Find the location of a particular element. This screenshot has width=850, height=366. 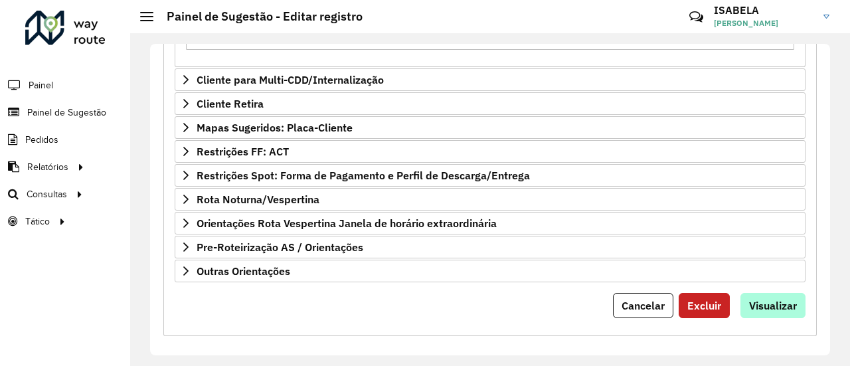

button: Excluir is located at coordinates (704, 306).